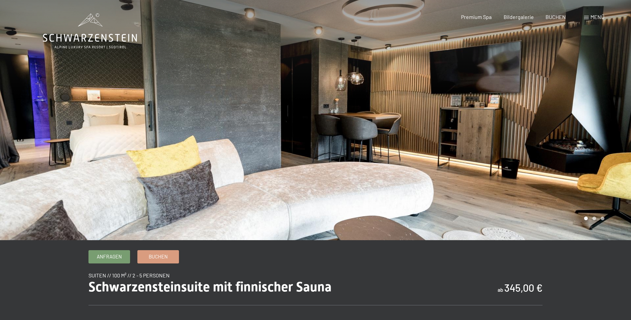 The image size is (631, 320). I want to click on span: ab, so click(500, 289).